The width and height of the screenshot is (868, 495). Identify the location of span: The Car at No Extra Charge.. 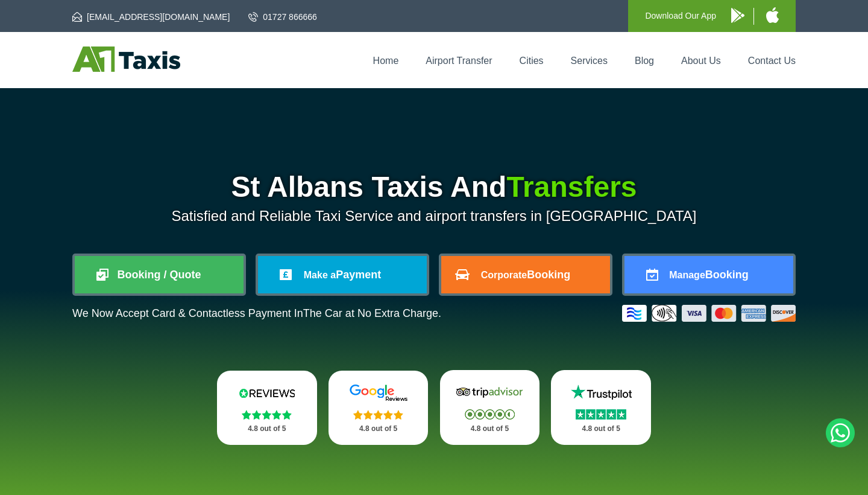
(372, 313).